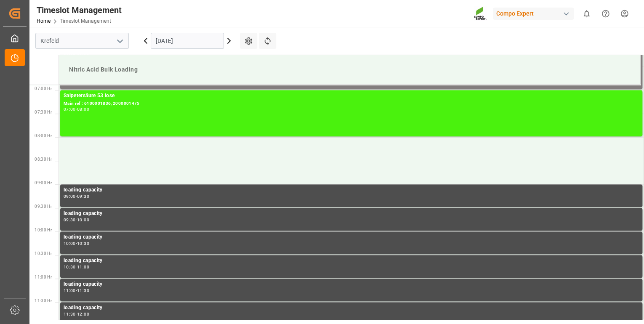  Describe the element at coordinates (120, 41) in the screenshot. I see `button: open menu` at that location.